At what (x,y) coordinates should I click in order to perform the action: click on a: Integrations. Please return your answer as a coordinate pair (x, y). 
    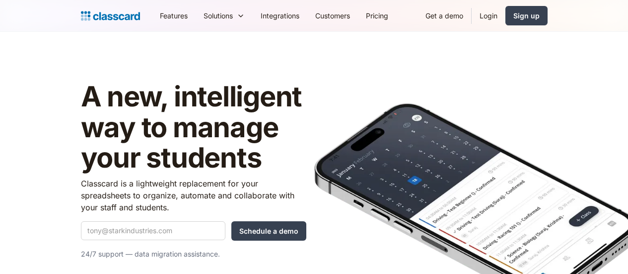
    Looking at the image, I should click on (280, 15).